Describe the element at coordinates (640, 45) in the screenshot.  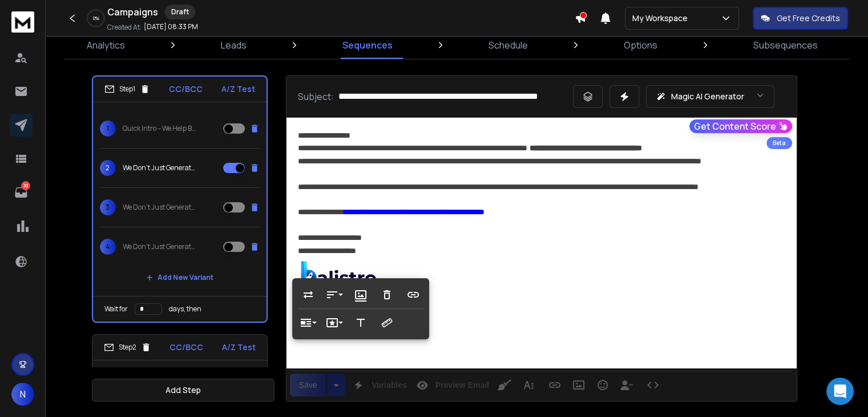
I see `a: Options` at that location.